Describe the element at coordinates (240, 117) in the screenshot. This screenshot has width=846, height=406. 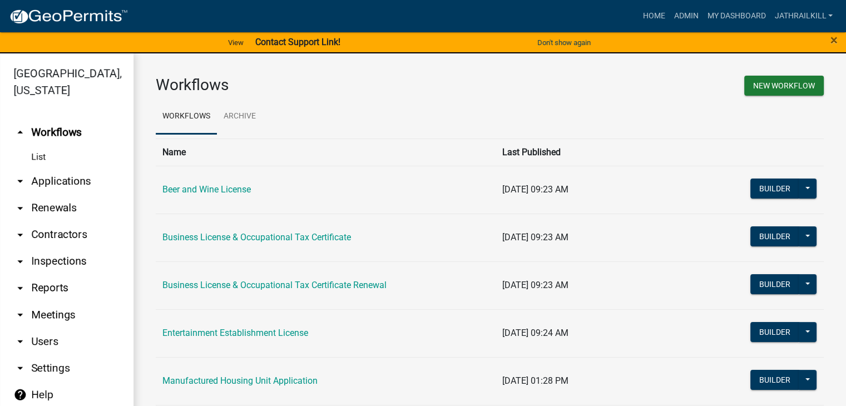
I see `a: Archive` at that location.